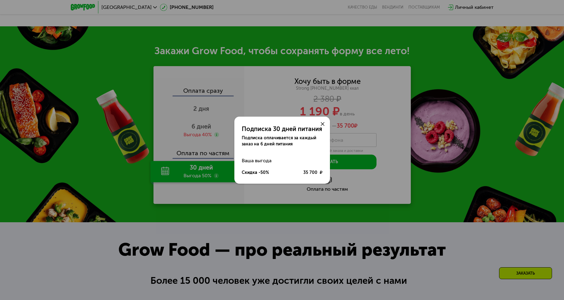  What do you see at coordinates (282, 161) in the screenshot?
I see `div: Ваша выгода` at bounding box center [282, 161].